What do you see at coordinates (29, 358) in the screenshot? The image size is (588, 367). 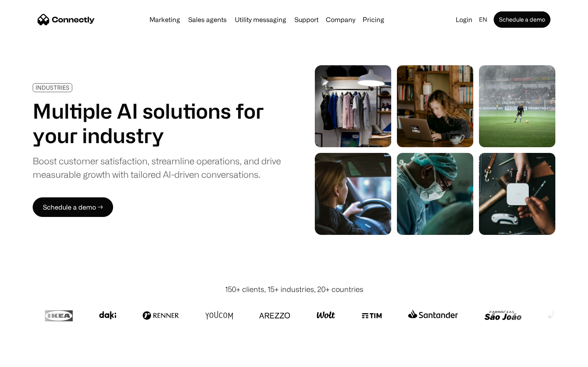 I see `aside: Language selected: English` at bounding box center [29, 358].